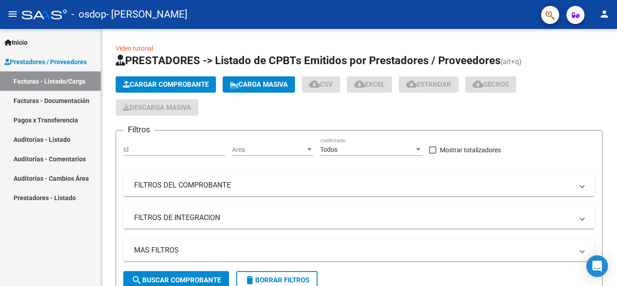  What do you see at coordinates (134, 48) in the screenshot?
I see `a: Video tutorial` at bounding box center [134, 48].